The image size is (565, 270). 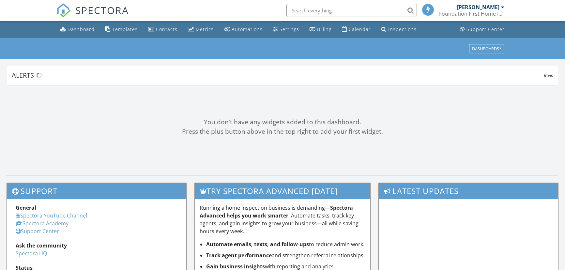 What do you see at coordinates (42, 224) in the screenshot?
I see `a: Spectora Academy` at bounding box center [42, 224].